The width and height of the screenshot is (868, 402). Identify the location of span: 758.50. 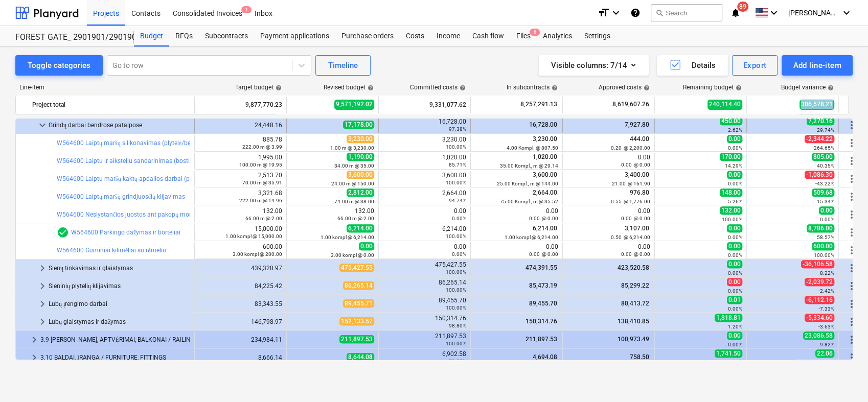
(640, 357).